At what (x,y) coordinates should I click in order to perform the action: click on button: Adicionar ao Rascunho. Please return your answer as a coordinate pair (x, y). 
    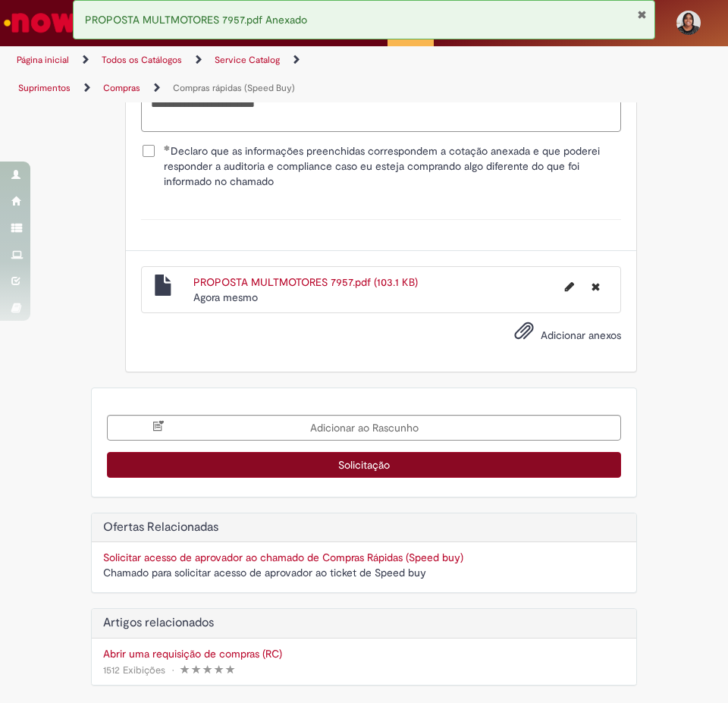
    Looking at the image, I should click on (364, 428).